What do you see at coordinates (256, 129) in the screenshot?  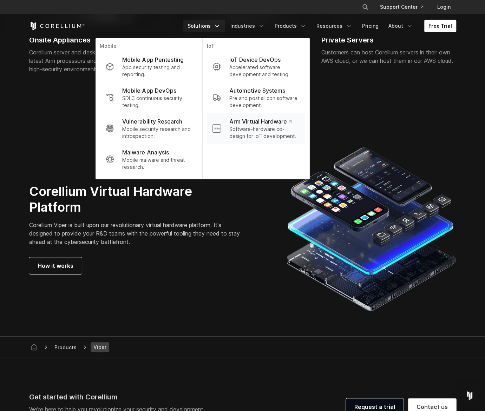 I see `a: Arm Virtual Hardware Software-hardware co-design for IoT development.` at bounding box center [256, 129].